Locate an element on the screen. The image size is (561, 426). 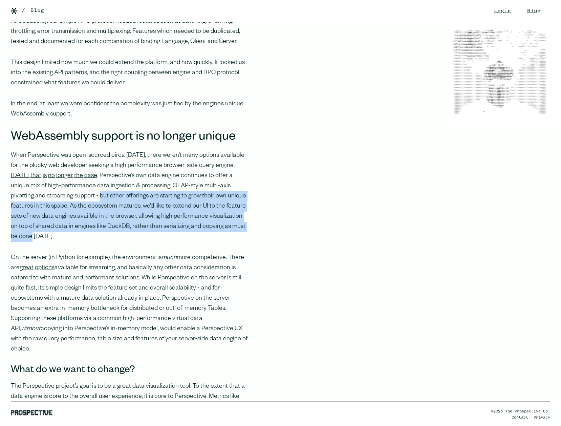
a: that is located at coordinates (36, 176).